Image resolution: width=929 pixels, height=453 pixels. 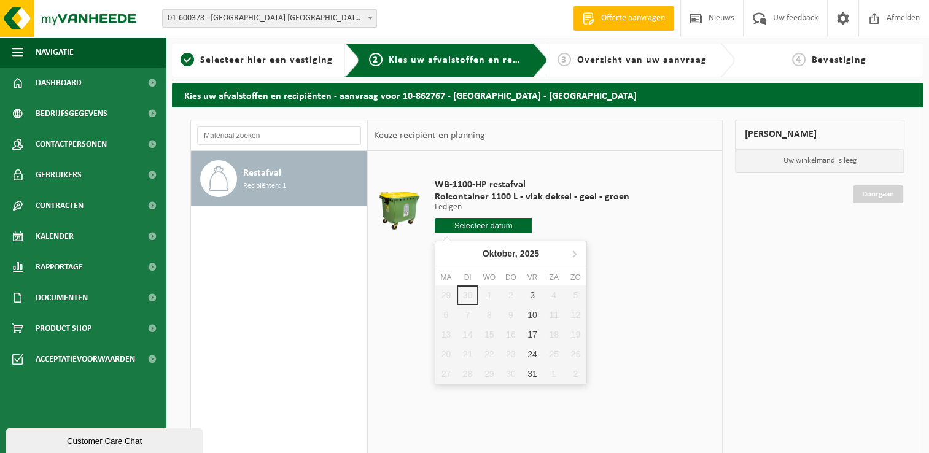 I want to click on div: ma, so click(x=446, y=278).